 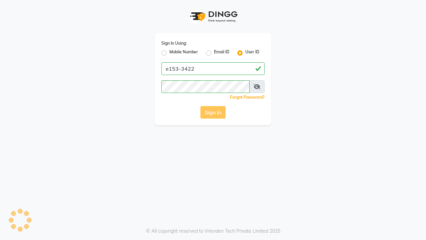 What do you see at coordinates (184, 53) in the screenshot?
I see `label: Mobile Number` at bounding box center [184, 53].